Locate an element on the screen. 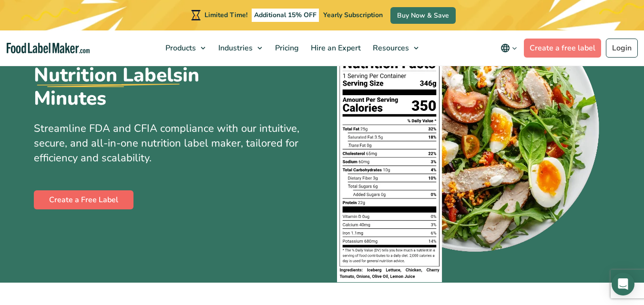  button: Change language is located at coordinates (508, 48).